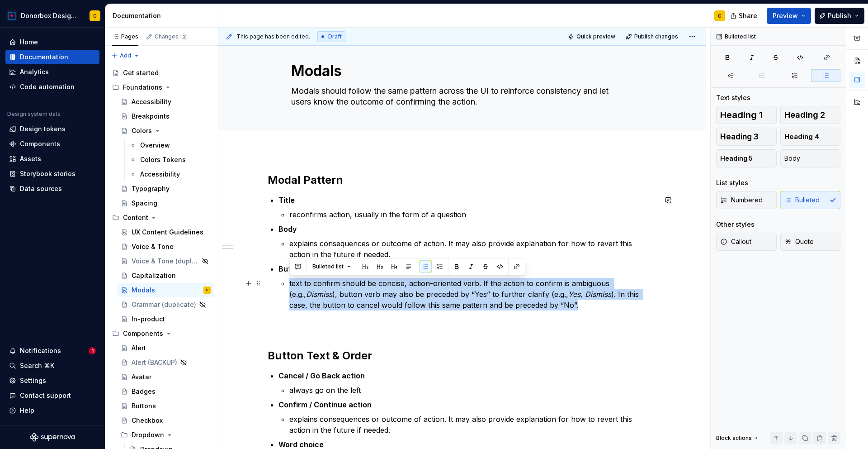 The image size is (868, 449). I want to click on button: Heading 2, so click(810, 115).